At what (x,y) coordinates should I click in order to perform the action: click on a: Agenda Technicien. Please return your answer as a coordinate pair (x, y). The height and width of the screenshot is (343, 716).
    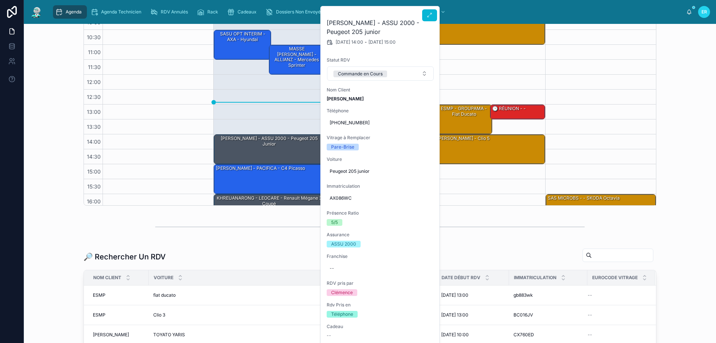
    Looking at the image, I should click on (118, 12).